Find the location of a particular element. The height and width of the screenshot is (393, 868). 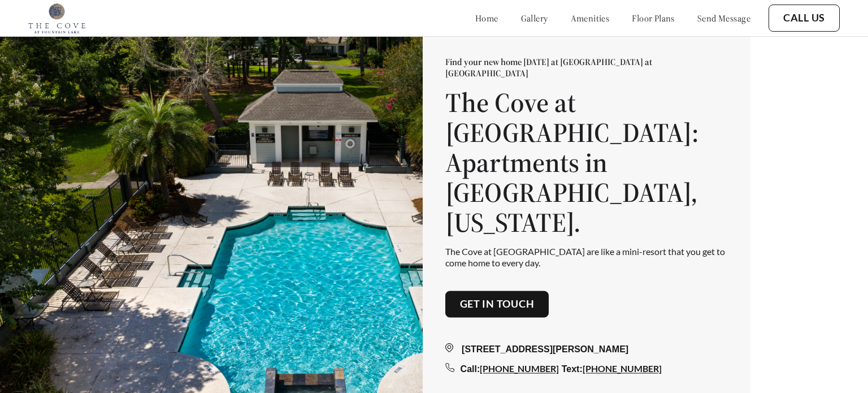

a: send message is located at coordinates (724, 18).